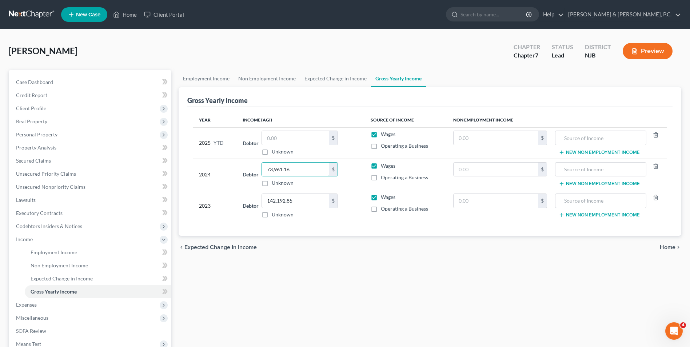 The height and width of the screenshot is (347, 690). What do you see at coordinates (215, 143) in the screenshot?
I see `div: 2025` at bounding box center [215, 143].